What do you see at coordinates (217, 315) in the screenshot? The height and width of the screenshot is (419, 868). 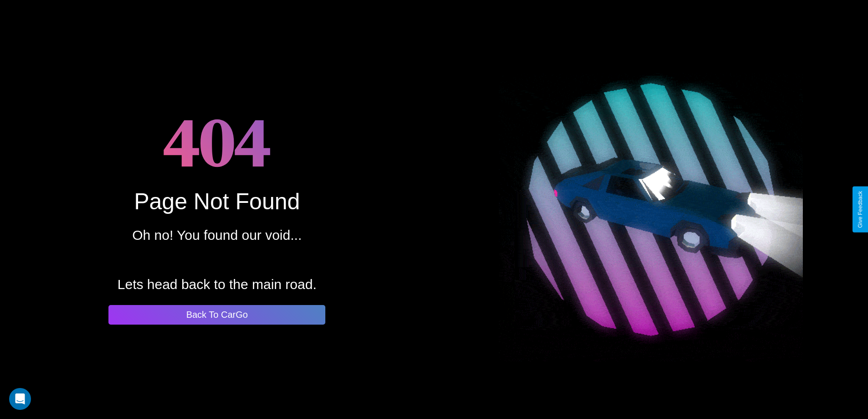 I see `button: Back To CarGo` at bounding box center [217, 315].